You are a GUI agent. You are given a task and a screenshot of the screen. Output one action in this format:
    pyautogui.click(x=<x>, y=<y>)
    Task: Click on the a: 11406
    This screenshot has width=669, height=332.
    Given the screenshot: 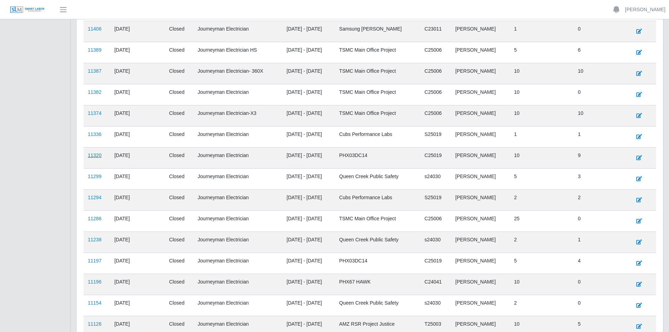 What is the action you would take?
    pyautogui.click(x=94, y=29)
    